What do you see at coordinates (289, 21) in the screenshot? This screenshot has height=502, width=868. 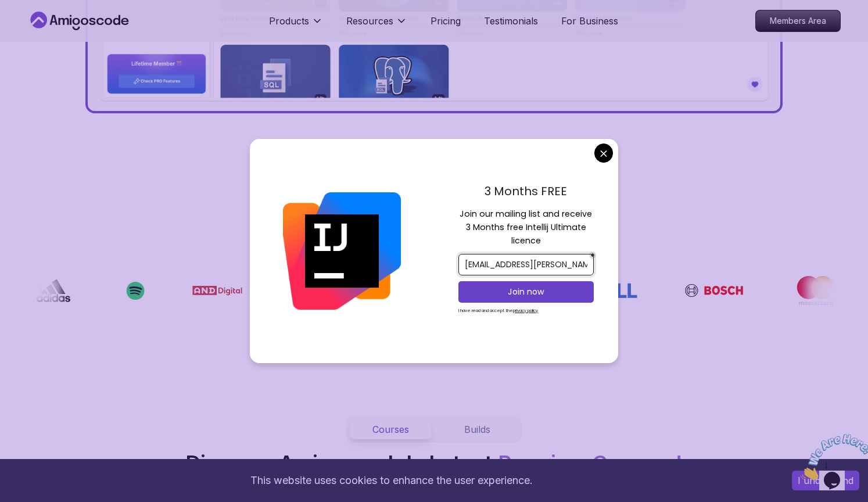 I see `p: Products` at bounding box center [289, 21].